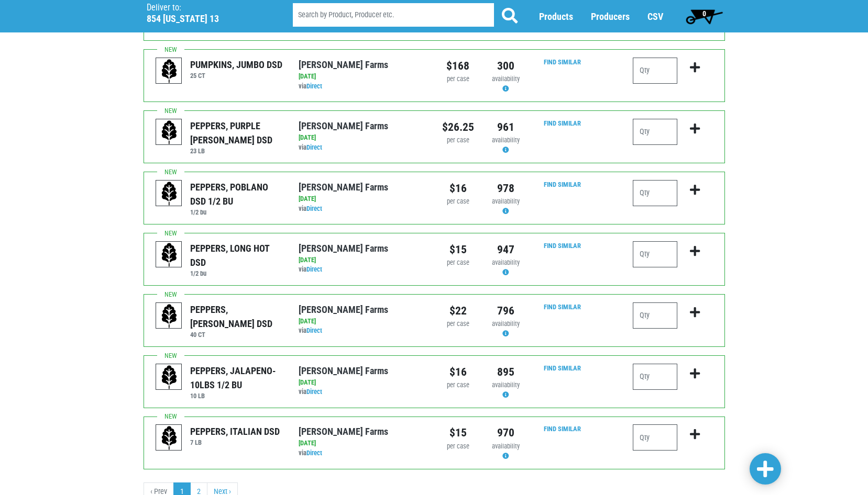  Describe the element at coordinates (655, 16) in the screenshot. I see `a: CSV` at that location.